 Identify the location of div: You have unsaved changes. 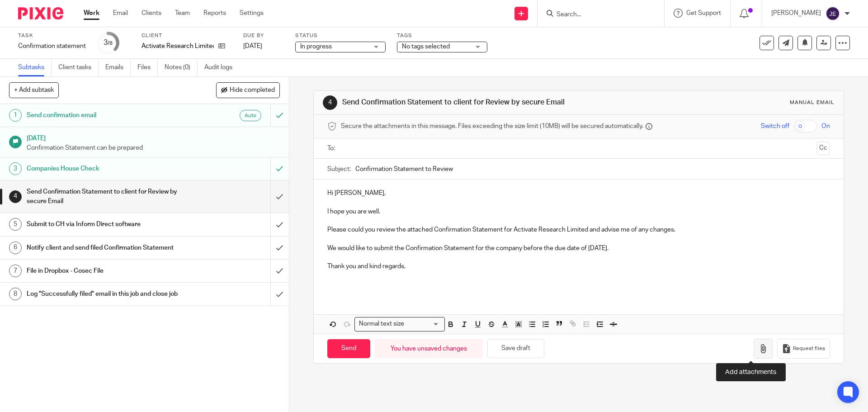
(428, 348).